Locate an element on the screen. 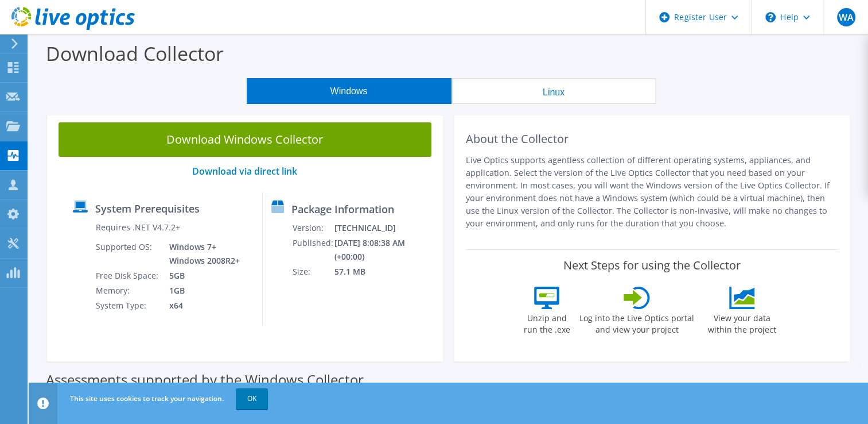  span: This site uses cookies to track your navigation. is located at coordinates (147, 397).